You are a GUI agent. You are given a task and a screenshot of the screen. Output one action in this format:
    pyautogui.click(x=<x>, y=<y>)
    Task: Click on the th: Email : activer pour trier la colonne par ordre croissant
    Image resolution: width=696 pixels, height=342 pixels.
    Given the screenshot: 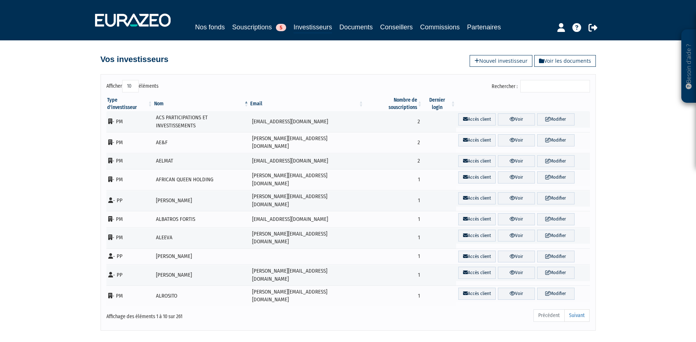 What is the action you would take?
    pyautogui.click(x=307, y=104)
    